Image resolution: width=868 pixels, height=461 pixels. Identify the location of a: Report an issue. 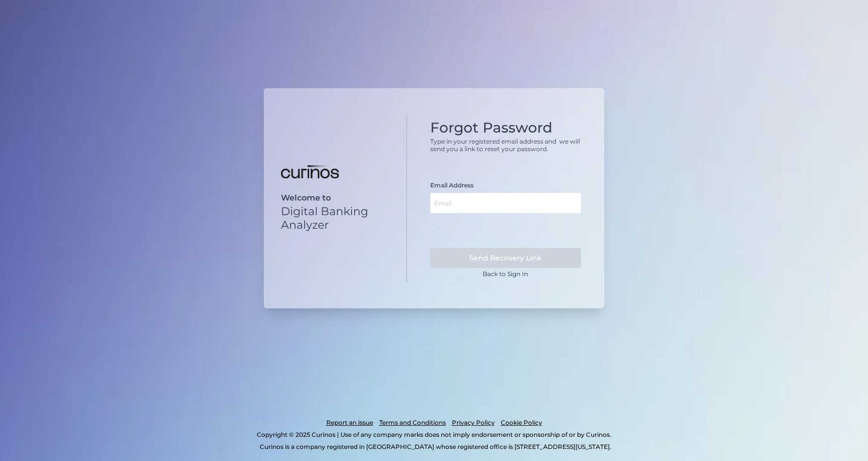
(349, 423).